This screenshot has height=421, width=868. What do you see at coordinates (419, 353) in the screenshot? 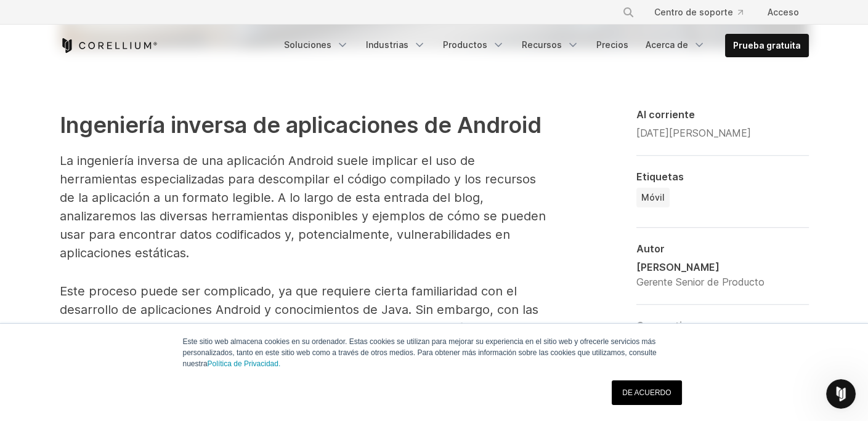
I see `font: Este sitio web almacena cookies en su ordenador. Estas cookies se utilizan para mejorar su experi...` at bounding box center [419, 353].